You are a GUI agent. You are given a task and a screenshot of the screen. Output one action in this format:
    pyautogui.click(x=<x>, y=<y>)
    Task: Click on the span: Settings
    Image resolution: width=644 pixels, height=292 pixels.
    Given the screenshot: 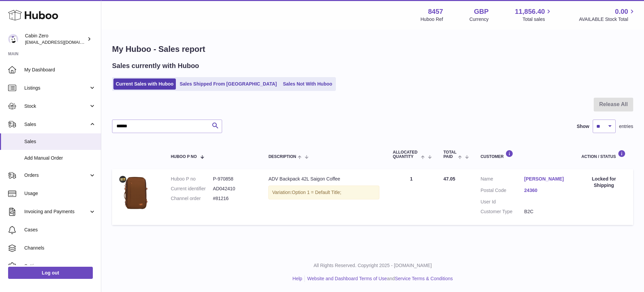 What is the action you would take?
    pyautogui.click(x=60, y=266)
    